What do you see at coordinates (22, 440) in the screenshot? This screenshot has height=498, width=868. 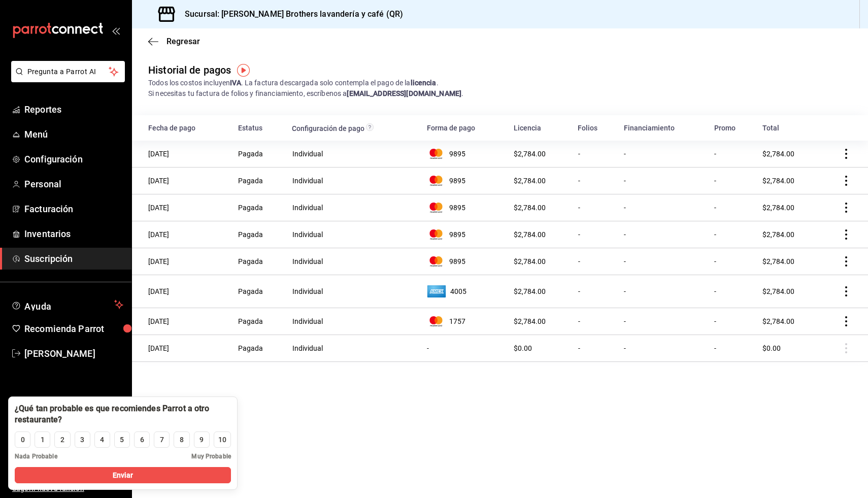 I see `button: 0` at bounding box center [22, 440].